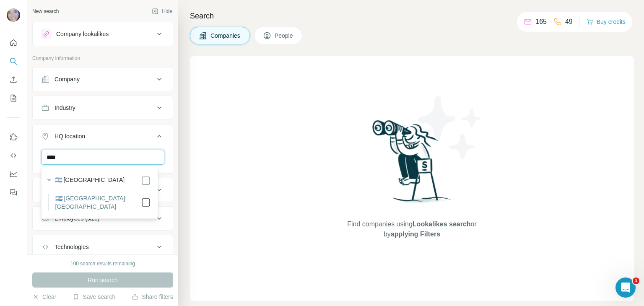 The width and height of the screenshot is (644, 306). Describe the element at coordinates (14, 80) in the screenshot. I see `button: Enrich CSV` at that location.